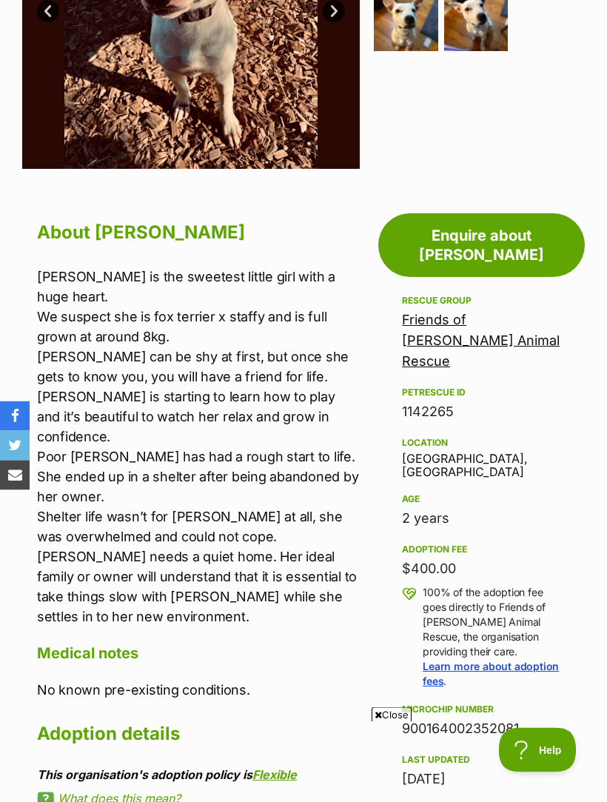  Describe the element at coordinates (481, 710) in the screenshot. I see `div: Microchip number` at that location.